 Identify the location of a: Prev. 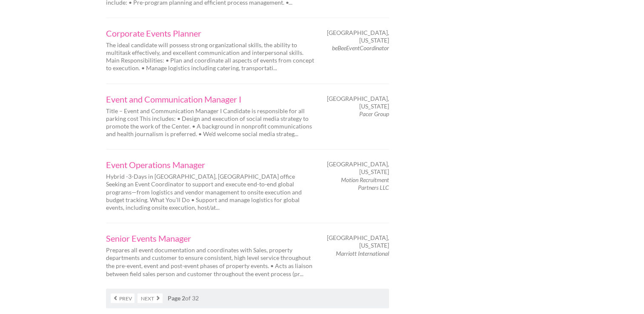
(122, 298).